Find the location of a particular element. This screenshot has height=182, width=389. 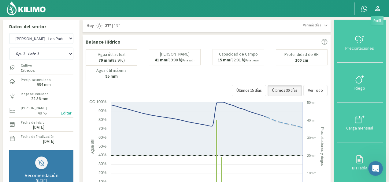

text: 60% is located at coordinates (103, 137).